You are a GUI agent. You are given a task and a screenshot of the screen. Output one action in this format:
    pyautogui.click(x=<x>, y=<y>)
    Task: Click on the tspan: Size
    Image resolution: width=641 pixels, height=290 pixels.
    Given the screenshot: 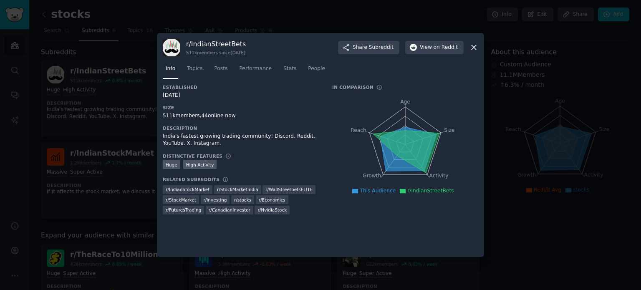 What is the action you would take?
    pyautogui.click(x=449, y=130)
    